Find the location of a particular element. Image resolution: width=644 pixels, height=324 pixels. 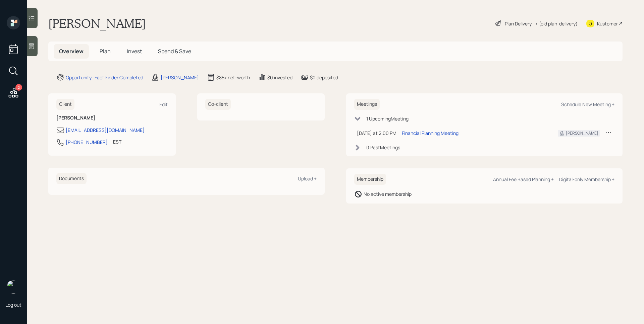

h6: Client is located at coordinates (65, 104).